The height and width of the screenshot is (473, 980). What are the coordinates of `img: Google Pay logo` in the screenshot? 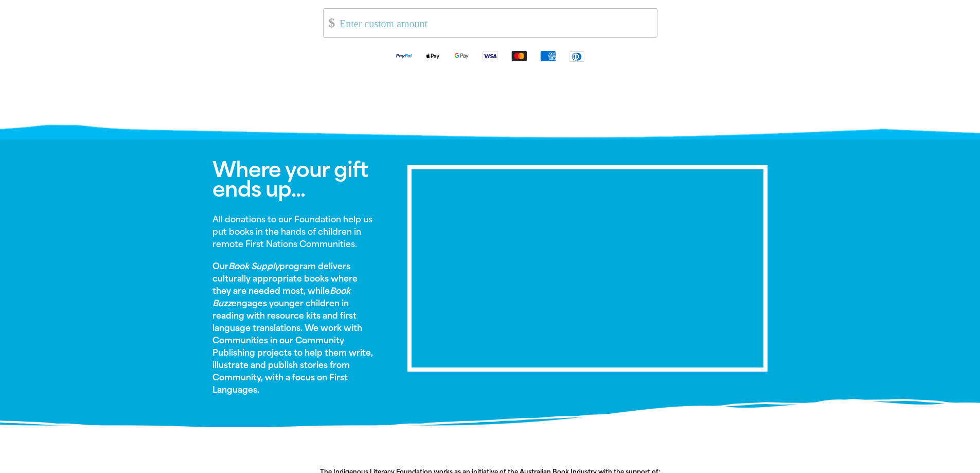 It's located at (461, 56).